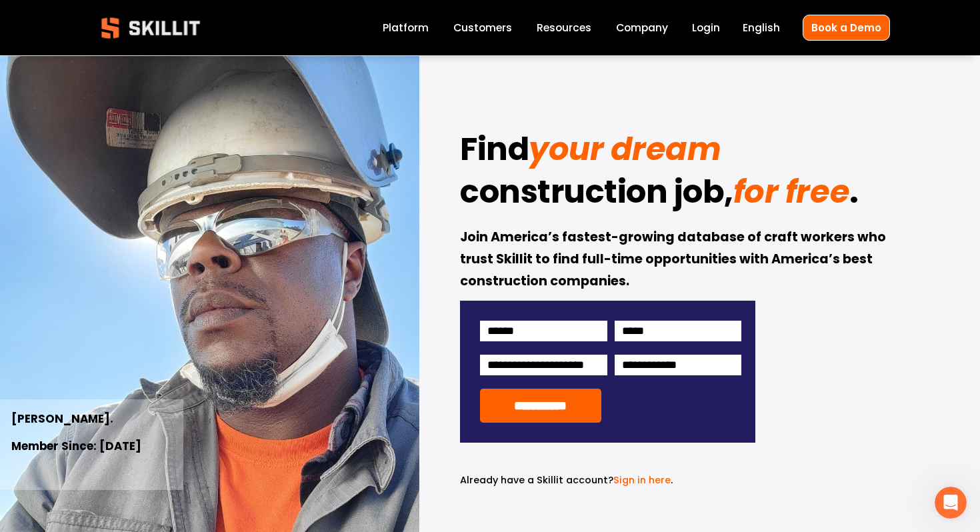 The image size is (980, 532). Describe the element at coordinates (642, 480) in the screenshot. I see `a: Sign in here` at that location.